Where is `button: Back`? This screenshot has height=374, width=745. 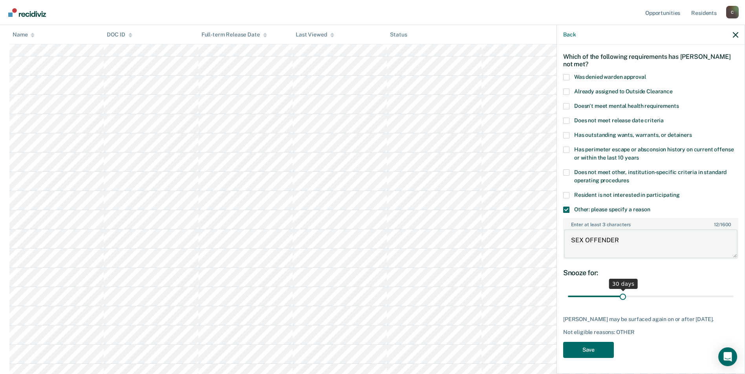
button: Back is located at coordinates (569, 35).